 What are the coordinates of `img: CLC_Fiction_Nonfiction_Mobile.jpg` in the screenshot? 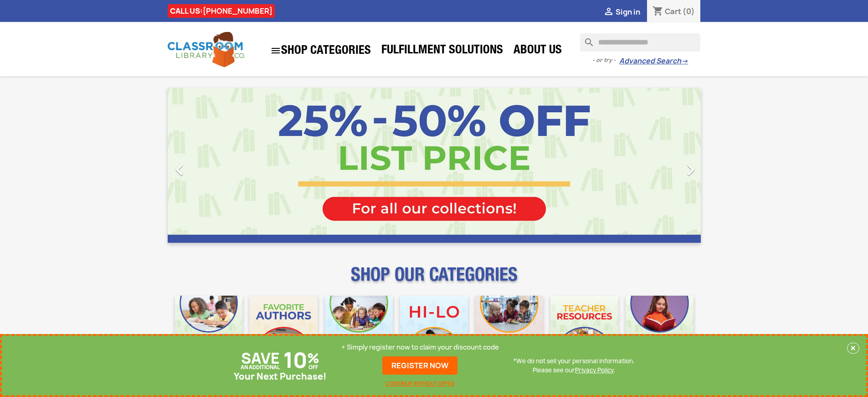 It's located at (509, 330).